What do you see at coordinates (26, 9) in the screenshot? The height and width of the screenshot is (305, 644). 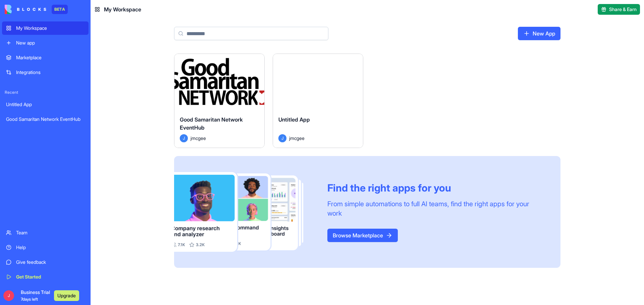 I see `img: logo` at bounding box center [26, 9].